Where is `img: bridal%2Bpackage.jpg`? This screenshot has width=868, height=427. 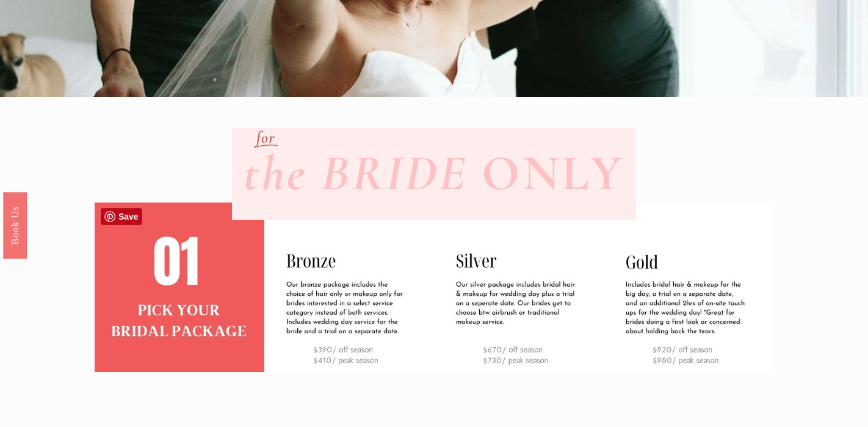 img: bridal%2Bpackage.jpg is located at coordinates (179, 288).